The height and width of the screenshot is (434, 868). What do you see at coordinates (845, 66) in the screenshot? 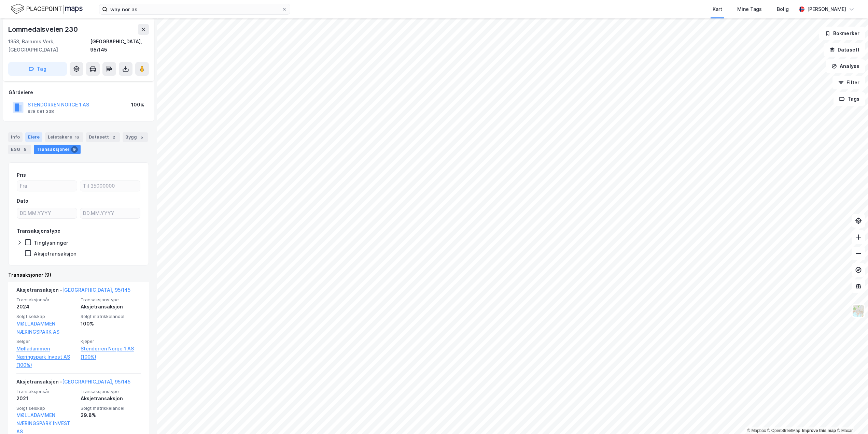
I see `button: Analyse` at bounding box center [845, 66].